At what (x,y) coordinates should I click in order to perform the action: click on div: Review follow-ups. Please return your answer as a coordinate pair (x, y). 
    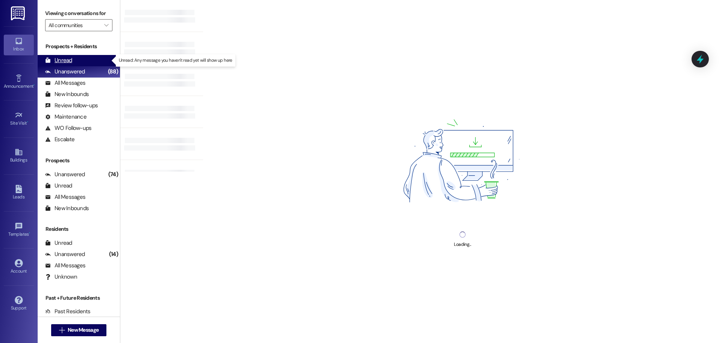
    Looking at the image, I should click on (71, 105).